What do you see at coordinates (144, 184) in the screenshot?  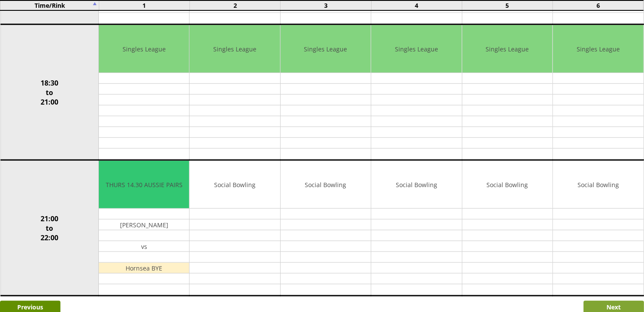 I see `td: THURS 14.30 AUSSIE PAIRS` at bounding box center [144, 184].